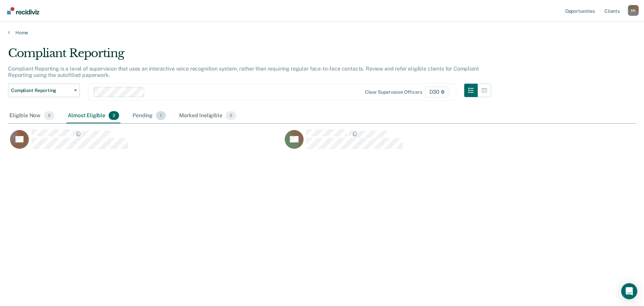  Describe the element at coordinates (23, 10) in the screenshot. I see `img: Recidiviz` at that location.